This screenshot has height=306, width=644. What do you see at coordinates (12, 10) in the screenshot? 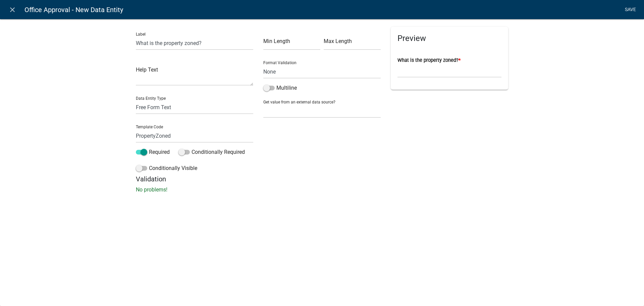
I see `i: close` at bounding box center [12, 10].